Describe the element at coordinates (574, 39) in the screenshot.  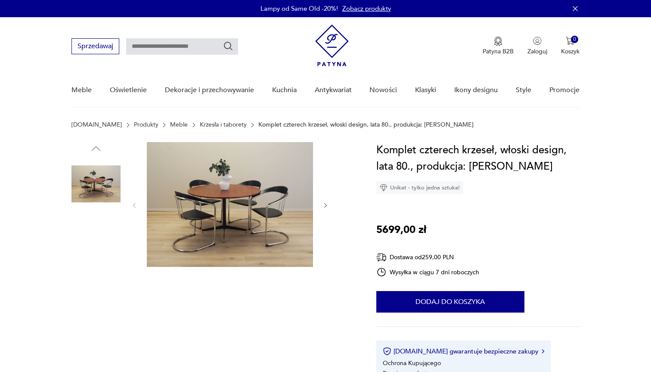
I see `div: 0` at that location.